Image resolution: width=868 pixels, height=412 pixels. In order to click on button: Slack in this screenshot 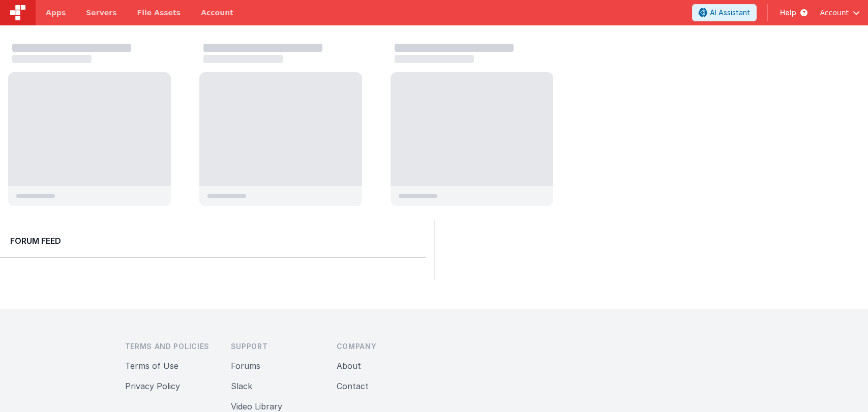, I will do `click(242, 387)`.